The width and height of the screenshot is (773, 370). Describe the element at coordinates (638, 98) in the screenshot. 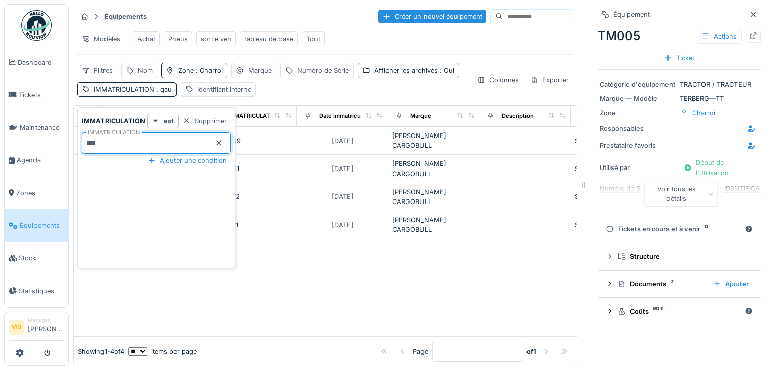

I see `div: Marque — Modèle` at that location.